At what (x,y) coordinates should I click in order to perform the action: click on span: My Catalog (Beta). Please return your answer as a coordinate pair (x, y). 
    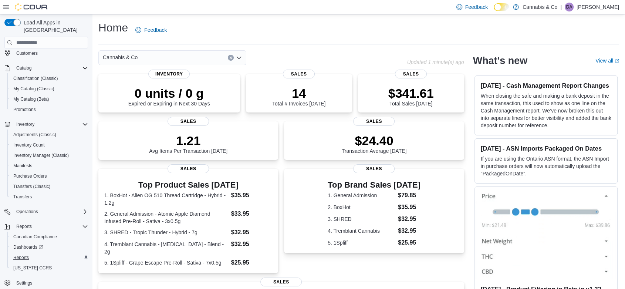
    Looking at the image, I should click on (31, 99).